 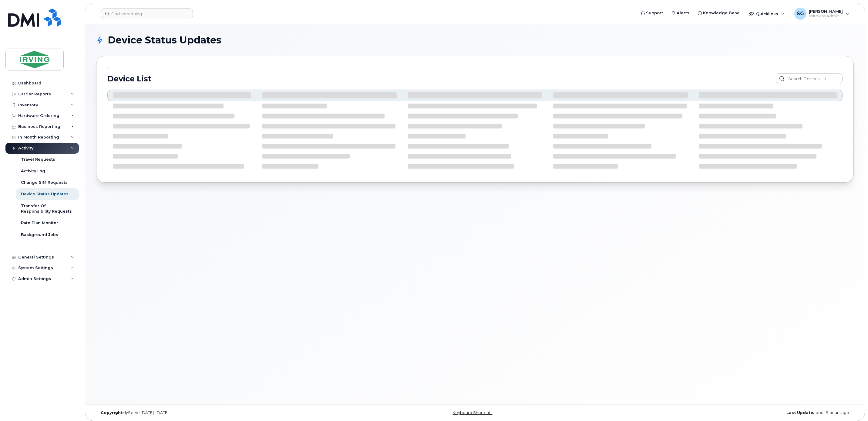 I want to click on strong: Last Update, so click(x=800, y=412).